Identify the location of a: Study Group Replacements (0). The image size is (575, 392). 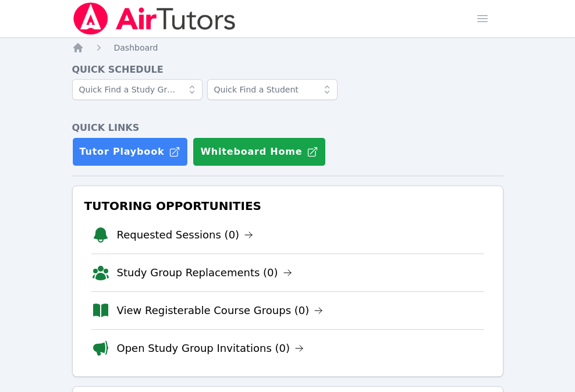
(204, 273).